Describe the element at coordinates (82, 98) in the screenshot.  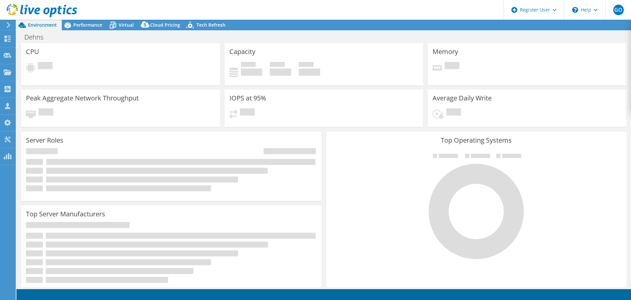
I see `h3: Peak Aggregate Network Throughput` at that location.